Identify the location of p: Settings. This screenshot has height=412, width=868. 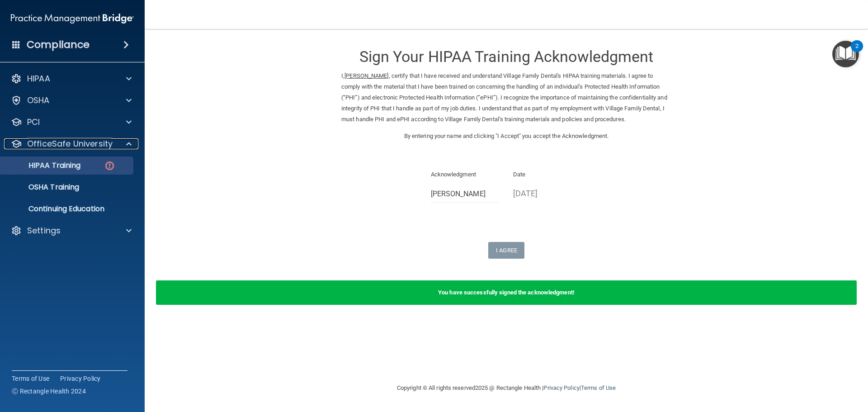
(44, 231).